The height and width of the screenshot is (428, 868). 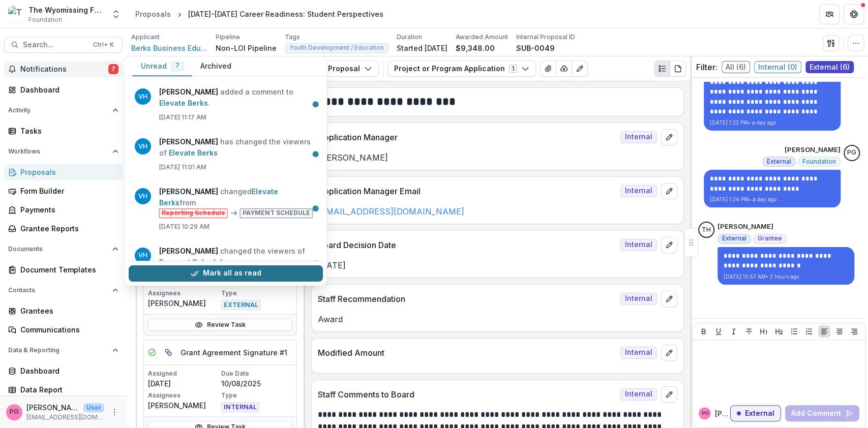 I want to click on div: Proposals, so click(x=153, y=13).